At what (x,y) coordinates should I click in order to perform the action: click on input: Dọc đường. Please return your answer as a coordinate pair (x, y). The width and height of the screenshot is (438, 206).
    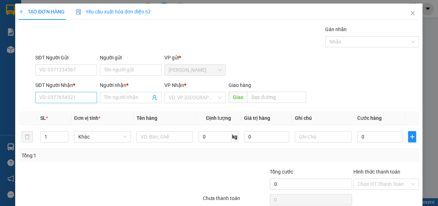
    Looking at the image, I should click on (277, 97).